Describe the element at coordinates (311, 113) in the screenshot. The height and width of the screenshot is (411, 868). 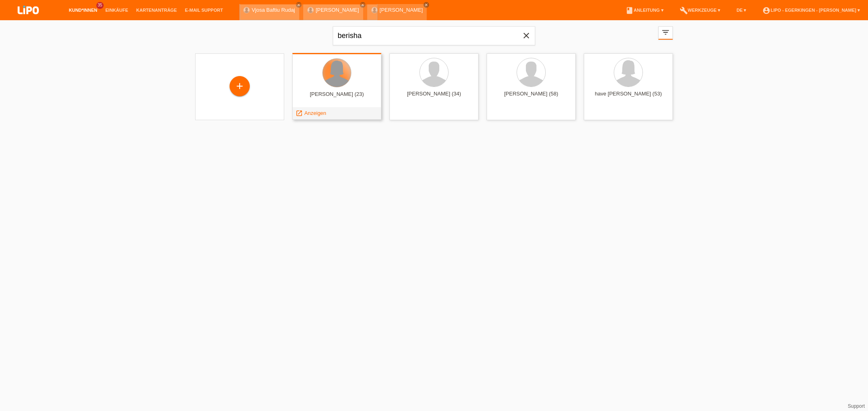
I see `a: launch Anzeigen` at that location.